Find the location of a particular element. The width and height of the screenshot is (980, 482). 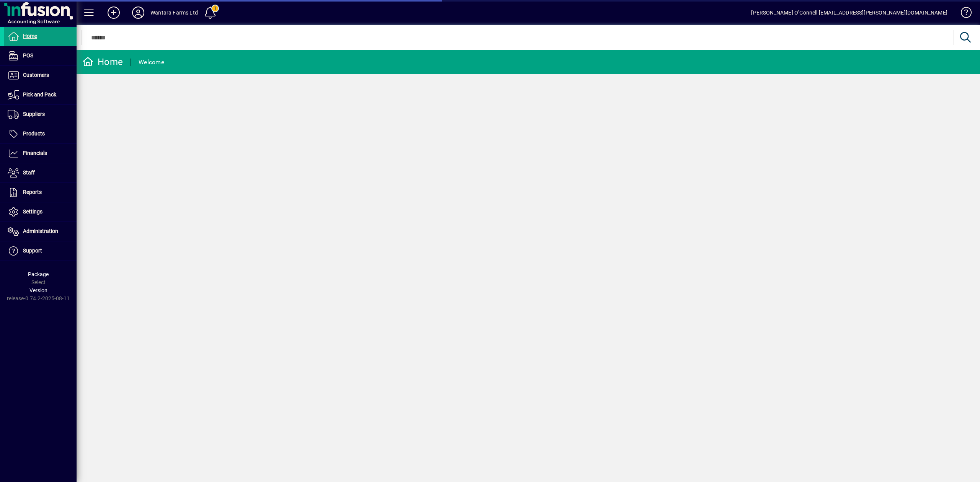

span: Home is located at coordinates (30, 36).